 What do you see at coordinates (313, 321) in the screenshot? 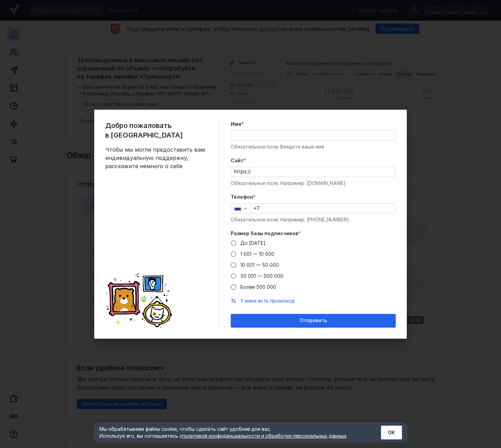
I see `button: Отправить` at bounding box center [313, 321].